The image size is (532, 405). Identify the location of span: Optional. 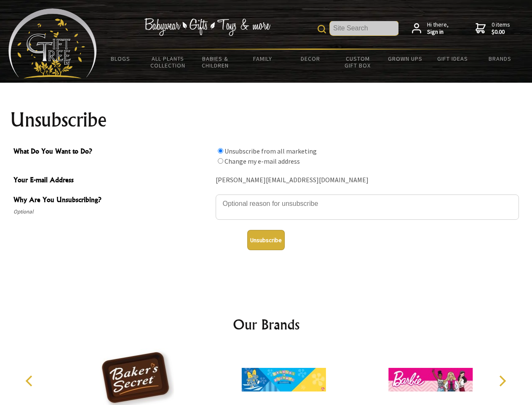
(113, 212).